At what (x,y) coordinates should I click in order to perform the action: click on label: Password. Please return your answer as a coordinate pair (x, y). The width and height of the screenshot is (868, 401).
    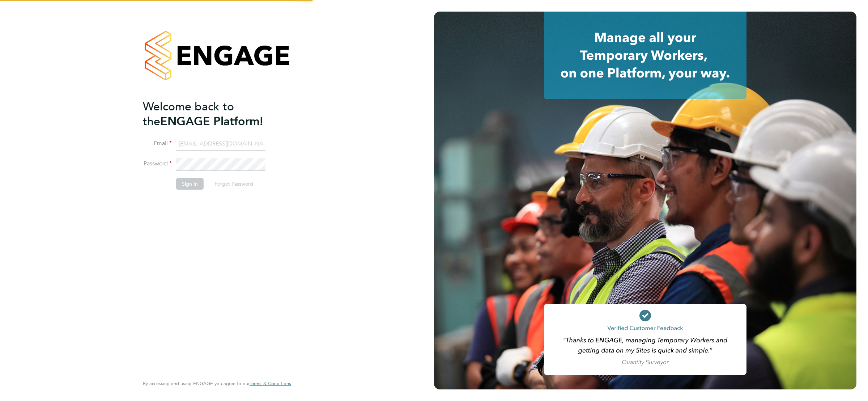
    Looking at the image, I should click on (158, 164).